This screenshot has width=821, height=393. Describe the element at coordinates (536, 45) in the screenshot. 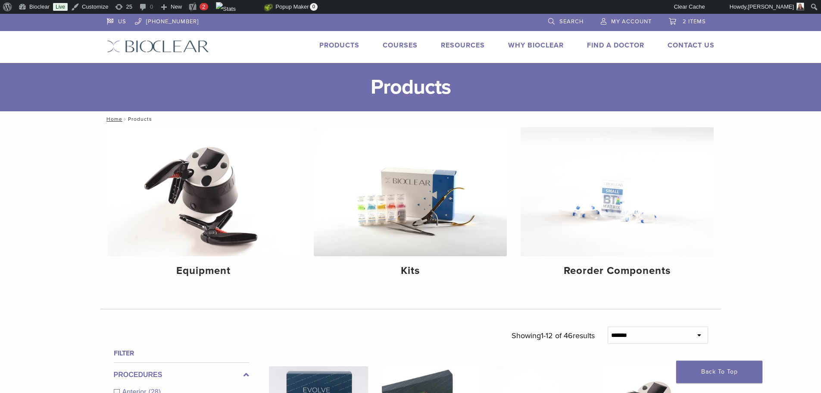

I see `a: Why Bioclear` at that location.